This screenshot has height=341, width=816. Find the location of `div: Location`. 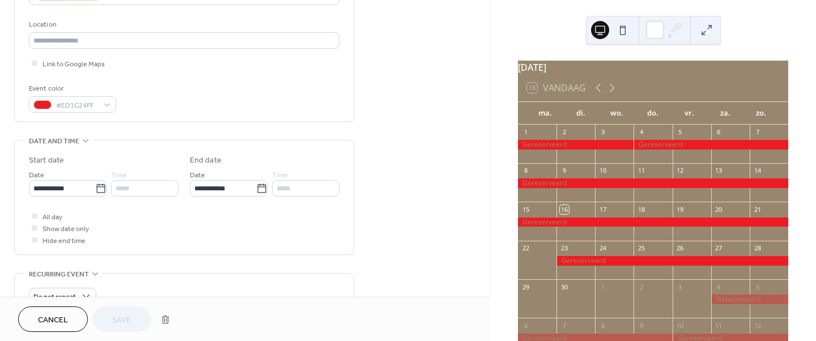

div: Location is located at coordinates (183, 24).